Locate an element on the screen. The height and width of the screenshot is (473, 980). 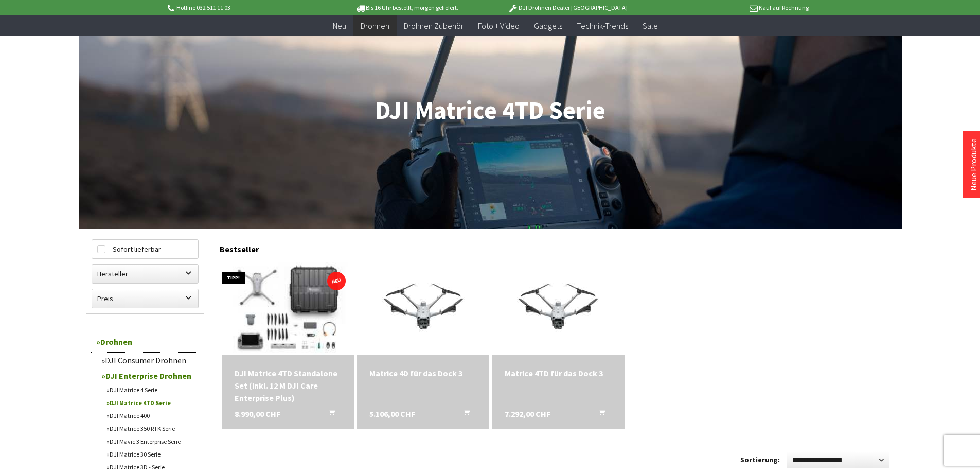
a: DJI Mavic 3 Enterprise Serie is located at coordinates (150, 441).